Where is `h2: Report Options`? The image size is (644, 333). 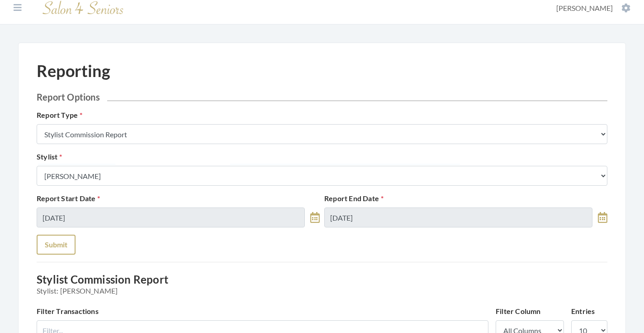
h2: Report Options is located at coordinates (322, 97).